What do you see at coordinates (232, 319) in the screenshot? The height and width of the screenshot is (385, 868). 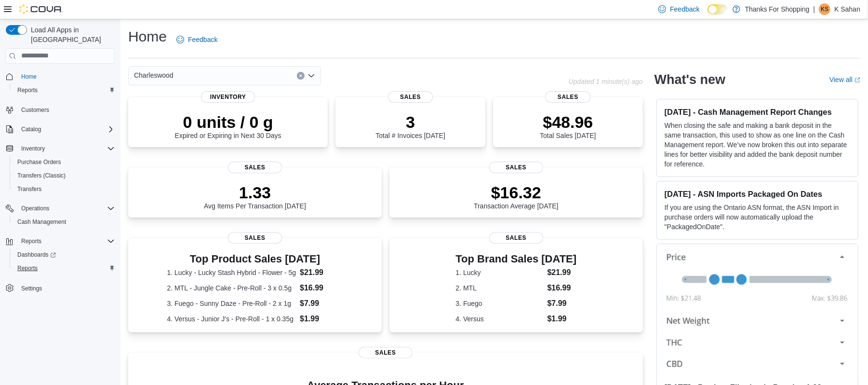 I see `dt: 4. Versus - Junior J's - Pre-Roll - 1 x 0.35g` at bounding box center [232, 319].